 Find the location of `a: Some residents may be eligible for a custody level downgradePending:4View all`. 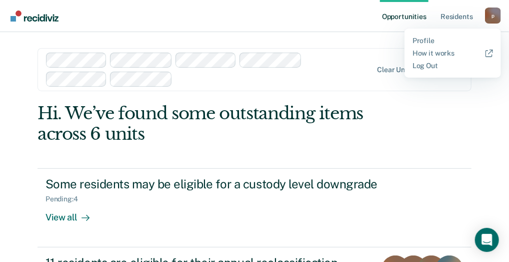

a: Some residents may be eligible for a custody level downgradePending:4View all is located at coordinates (255, 208).